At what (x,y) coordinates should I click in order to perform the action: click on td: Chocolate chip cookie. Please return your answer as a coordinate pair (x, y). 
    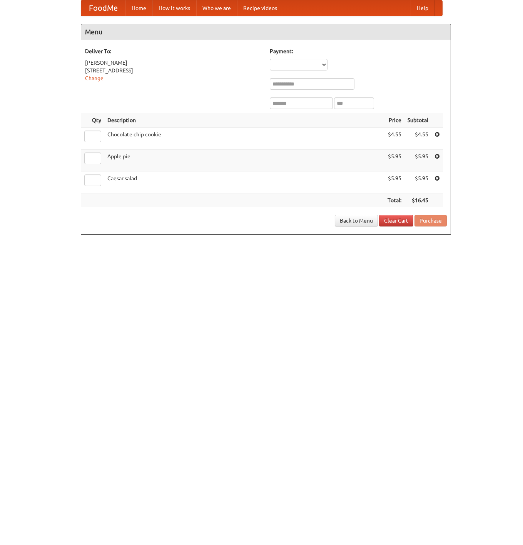
    Looking at the image, I should click on (244, 138).